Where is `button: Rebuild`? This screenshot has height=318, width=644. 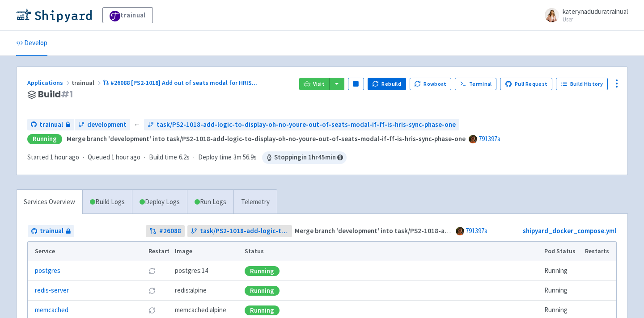
button: Rebuild is located at coordinates (387, 84).